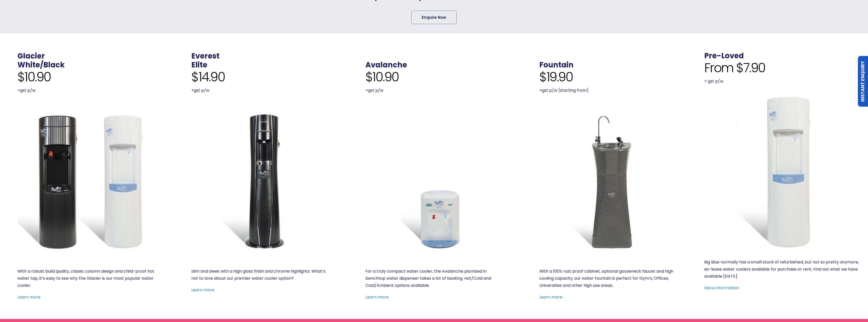  I want to click on span: From $7.90, so click(735, 68).